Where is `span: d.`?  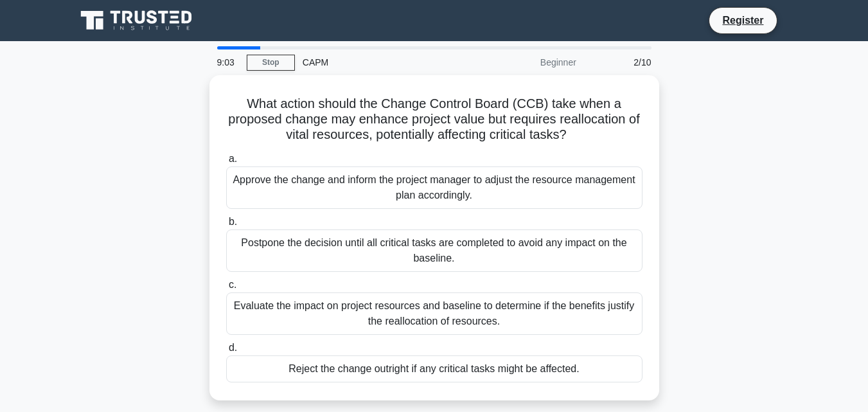 span: d. is located at coordinates (232, 347).